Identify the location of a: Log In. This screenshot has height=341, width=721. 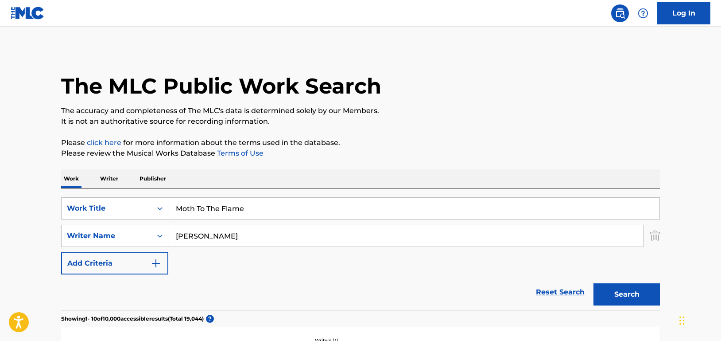
(684, 13).